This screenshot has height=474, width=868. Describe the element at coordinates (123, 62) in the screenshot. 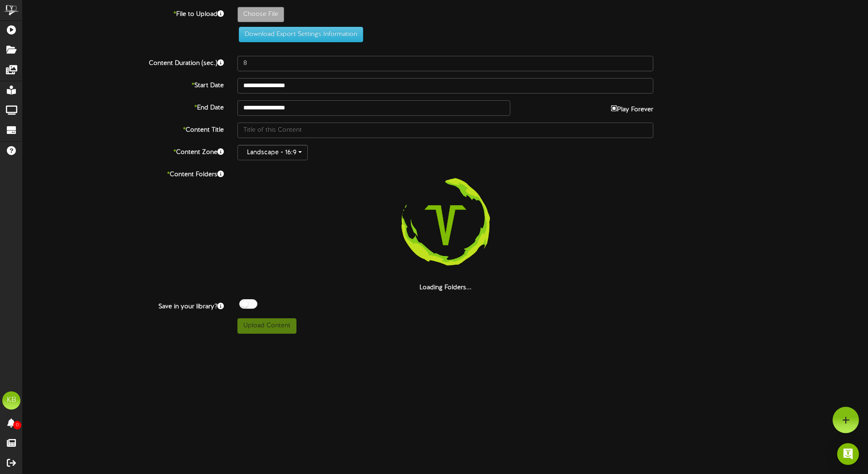

I see `label: Content Duration (sec.)` at that location.